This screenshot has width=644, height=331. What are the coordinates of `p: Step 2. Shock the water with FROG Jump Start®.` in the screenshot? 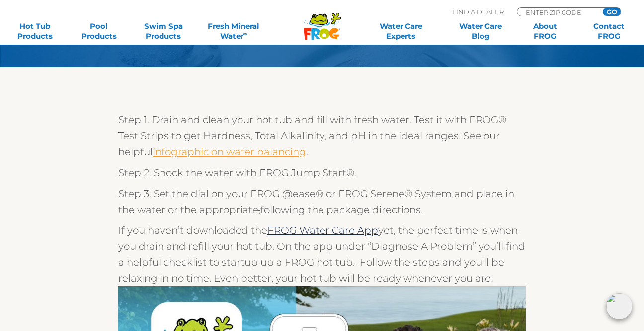 It's located at (322, 173).